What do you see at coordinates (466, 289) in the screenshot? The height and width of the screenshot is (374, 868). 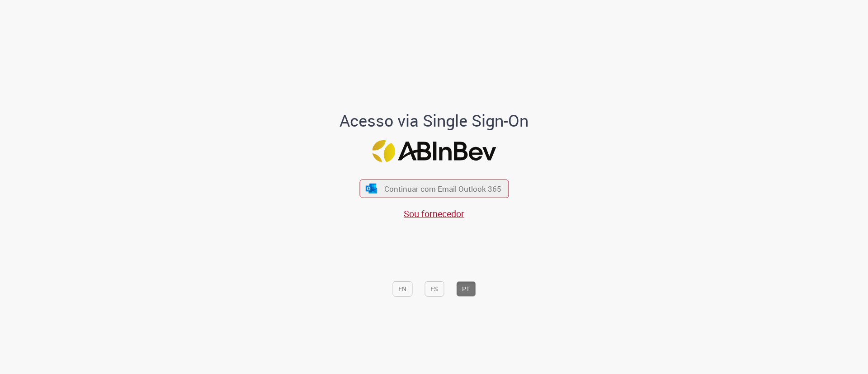 I see `button: PT` at bounding box center [466, 289].